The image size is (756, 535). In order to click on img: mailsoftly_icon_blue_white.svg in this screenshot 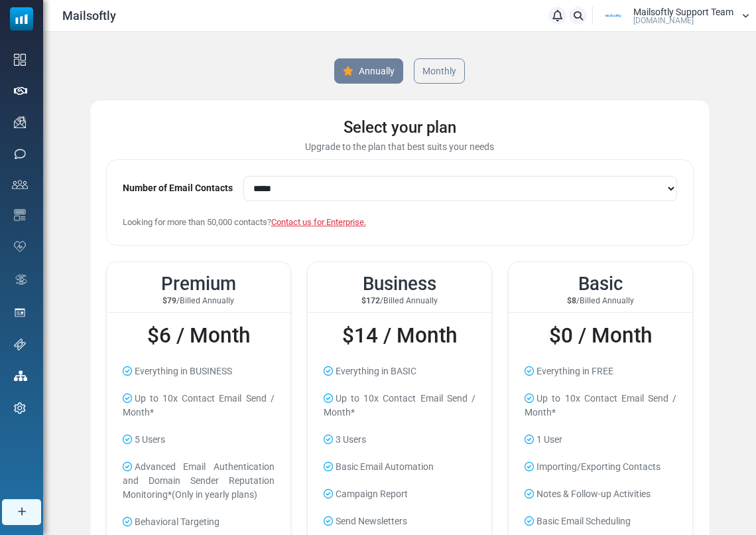, I will do `click(21, 18)`.